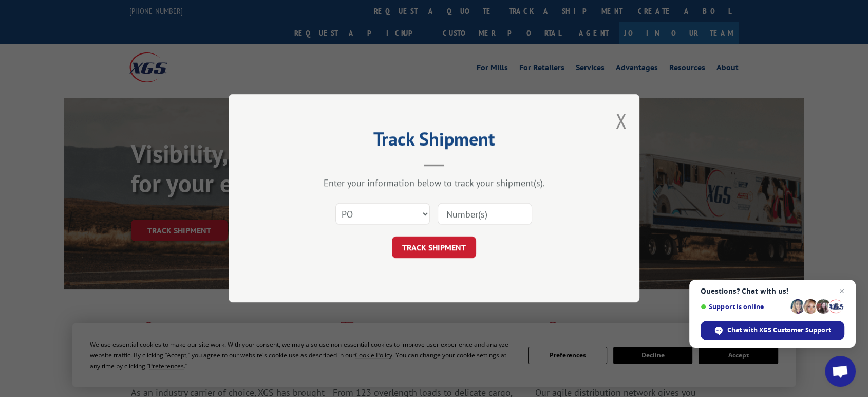 The width and height of the screenshot is (868, 397). Describe the element at coordinates (434, 141) in the screenshot. I see `h2: Track Shipment` at that location.